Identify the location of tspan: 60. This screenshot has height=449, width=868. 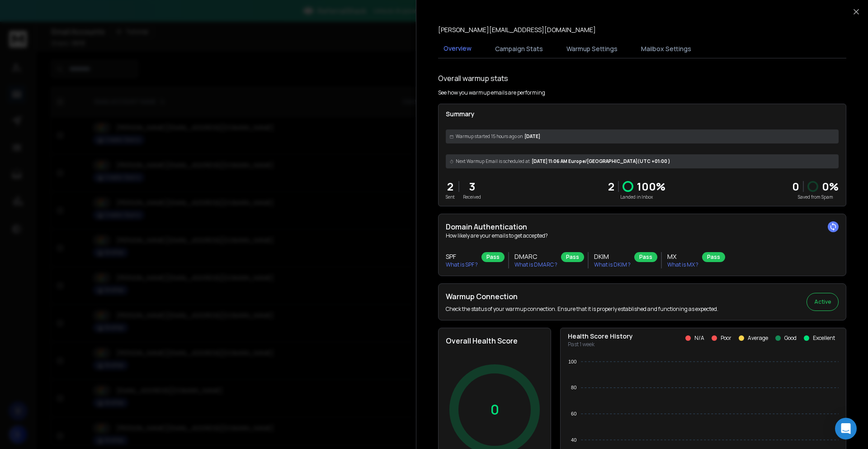
(574, 414).